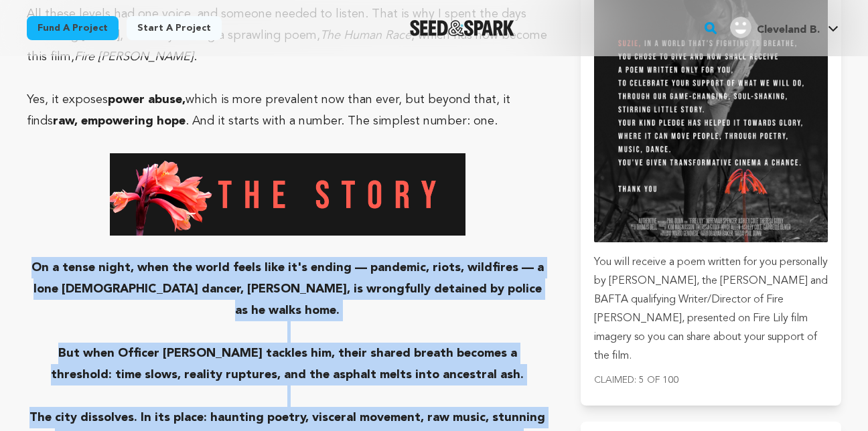 This screenshot has height=431, width=868. What do you see at coordinates (784, 28) in the screenshot?
I see `span: Cleveland B.'s Profile` at bounding box center [784, 28].